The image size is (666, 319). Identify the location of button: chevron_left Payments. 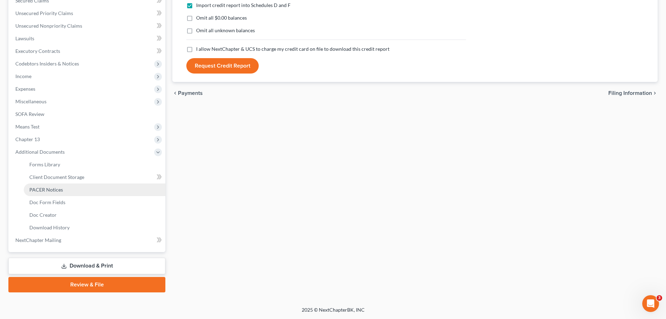
(187, 93).